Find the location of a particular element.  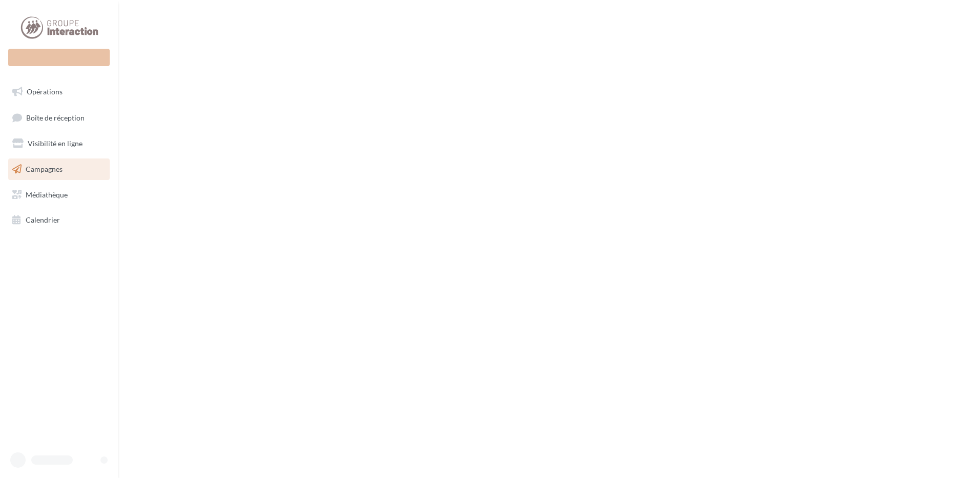

a: Campagnes is located at coordinates (59, 169).